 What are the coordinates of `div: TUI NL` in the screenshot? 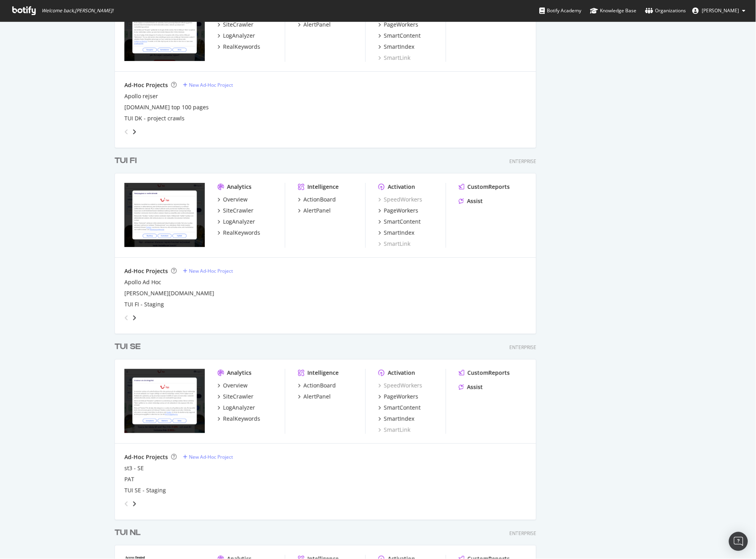 It's located at (128, 533).